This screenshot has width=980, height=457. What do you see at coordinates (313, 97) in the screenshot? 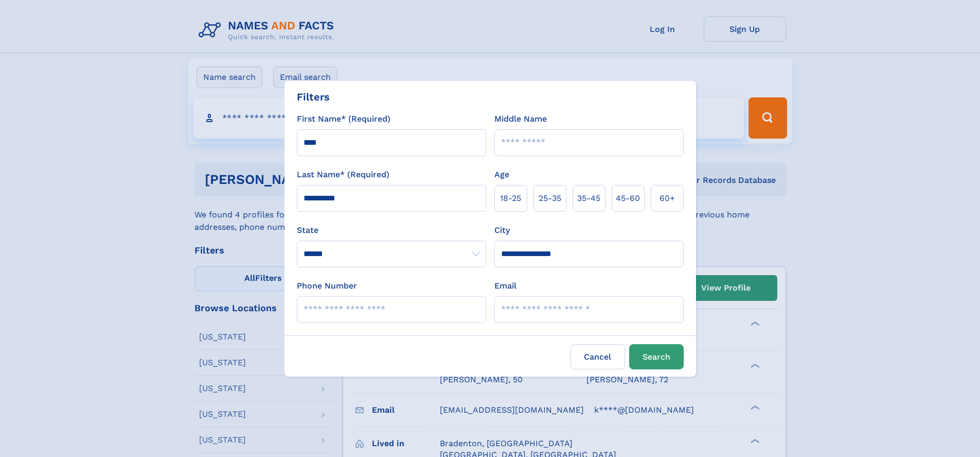
I see `div: Filters` at bounding box center [313, 97].